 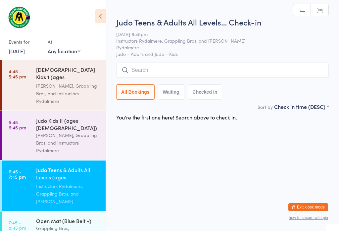 I want to click on span: Rydalmere, so click(x=217, y=47).